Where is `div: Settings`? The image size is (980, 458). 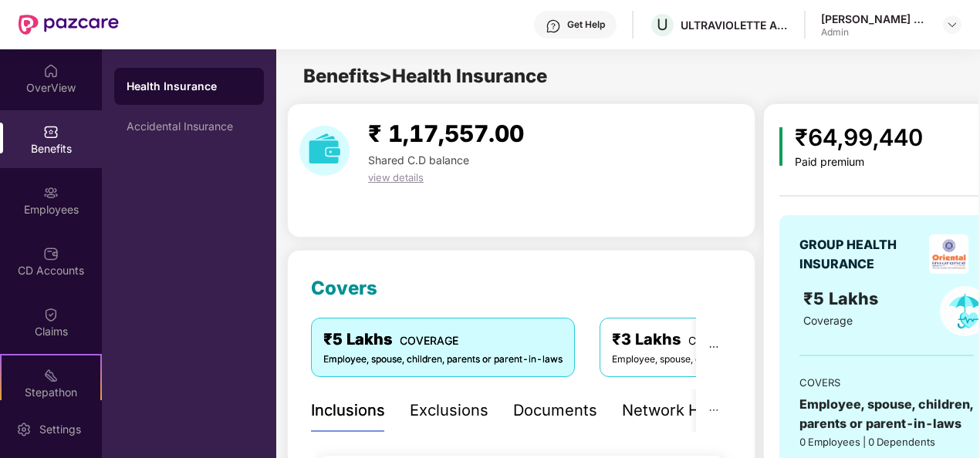
div: Settings is located at coordinates (60, 430).